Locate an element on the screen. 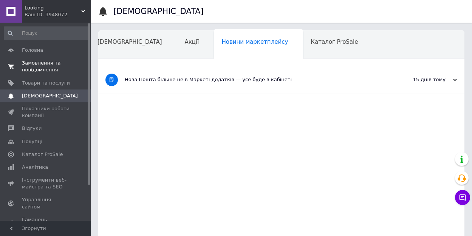  span: Відгуки is located at coordinates (32, 128).